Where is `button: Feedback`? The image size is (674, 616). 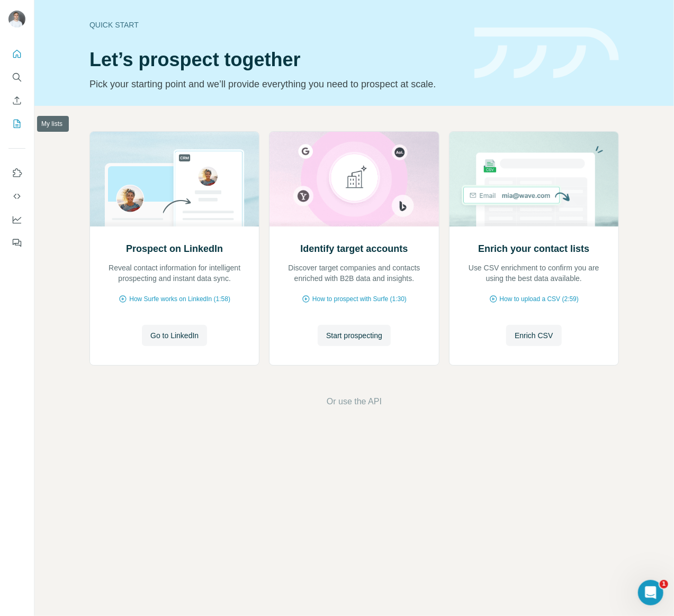 button: Feedback is located at coordinates (17, 243).